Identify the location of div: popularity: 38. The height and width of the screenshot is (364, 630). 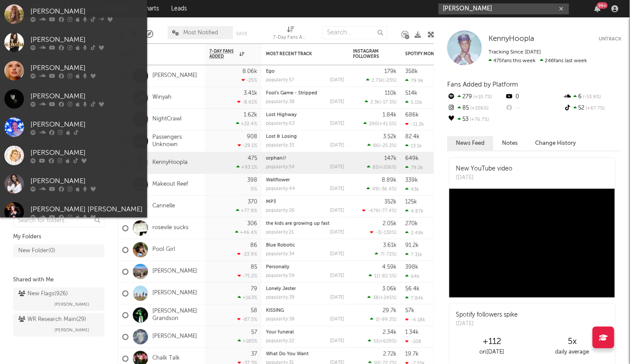
(280, 319).